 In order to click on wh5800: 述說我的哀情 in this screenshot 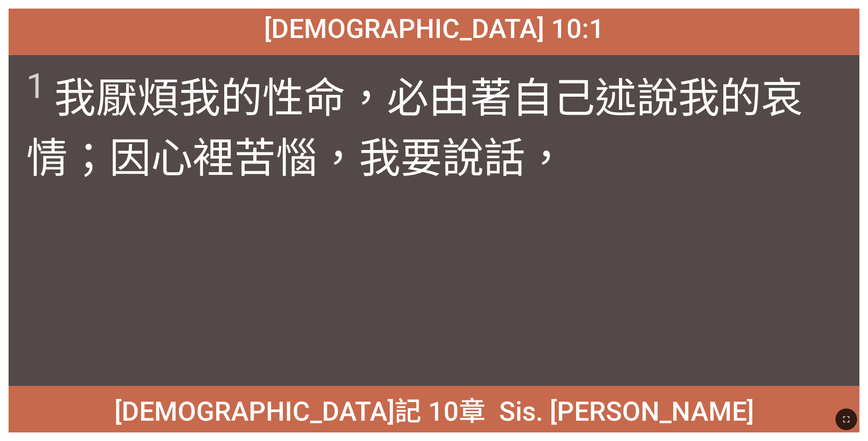, I will do `click(414, 128)`.